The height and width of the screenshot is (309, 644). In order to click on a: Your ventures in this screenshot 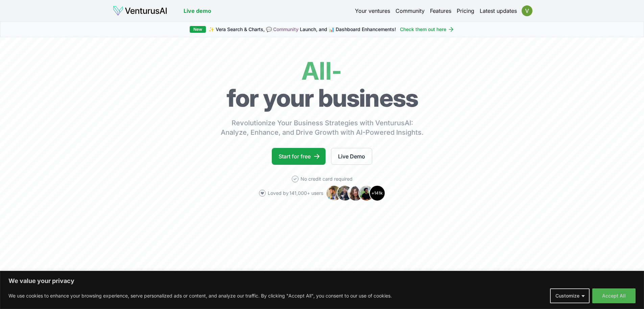, I will do `click(373, 11)`.